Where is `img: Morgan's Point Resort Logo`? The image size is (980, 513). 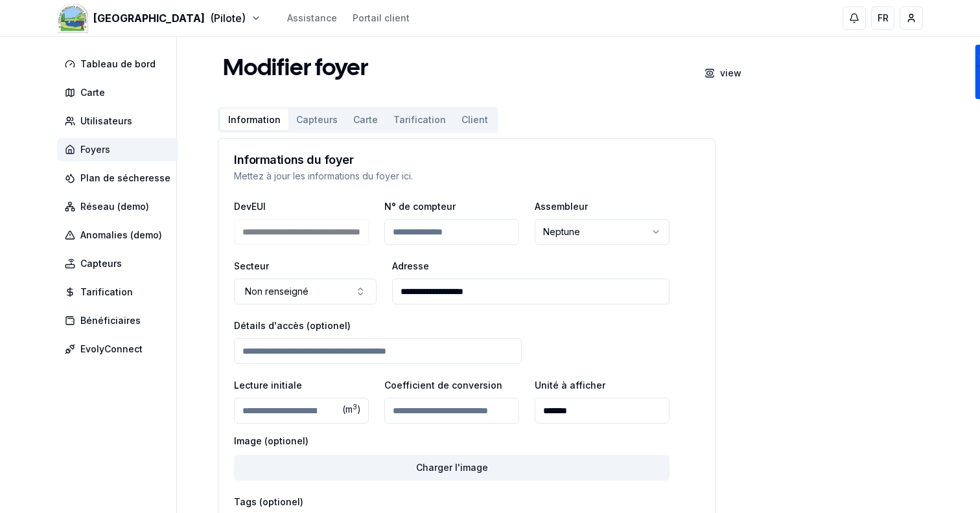 img: Morgan's Point Resort Logo is located at coordinates (73, 18).